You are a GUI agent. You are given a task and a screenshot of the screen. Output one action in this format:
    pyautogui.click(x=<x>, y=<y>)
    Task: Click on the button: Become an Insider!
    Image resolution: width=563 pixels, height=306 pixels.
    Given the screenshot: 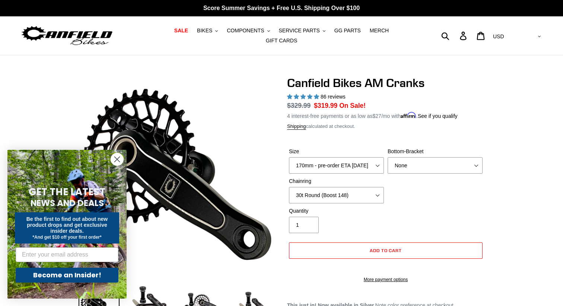 What is the action you would take?
    pyautogui.click(x=67, y=276)
    